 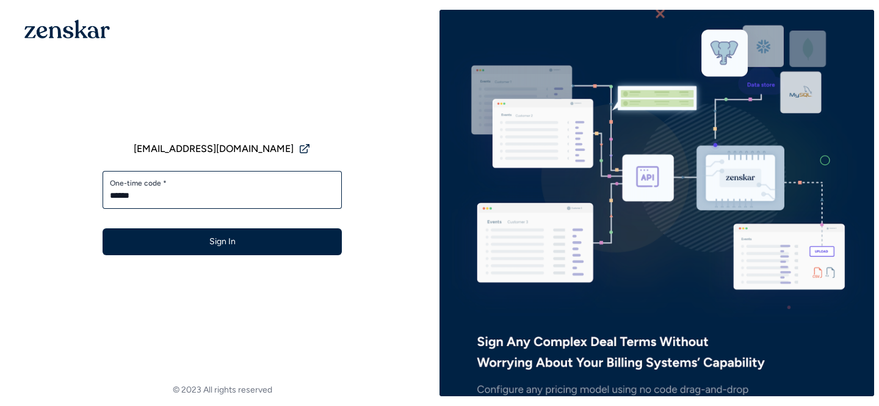 I want to click on img: 1OGAJ2xQqyY4LXKgY66KYq0eOWRCkrZdAb3gUhuVAqdWPZE9SRJmCz+oDMSn4zDLXe31Ii730ItAGKgCKgCCgCikA4Av8PJUP..., so click(x=67, y=29).